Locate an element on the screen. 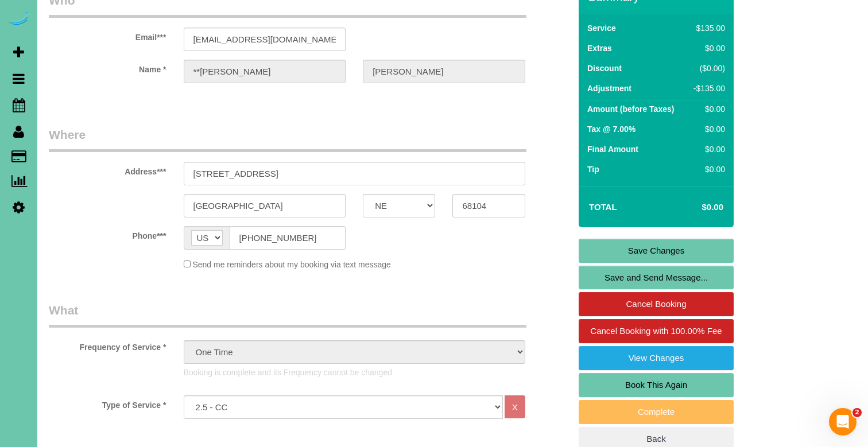  label: Tax @ 7.00% is located at coordinates (611, 129).